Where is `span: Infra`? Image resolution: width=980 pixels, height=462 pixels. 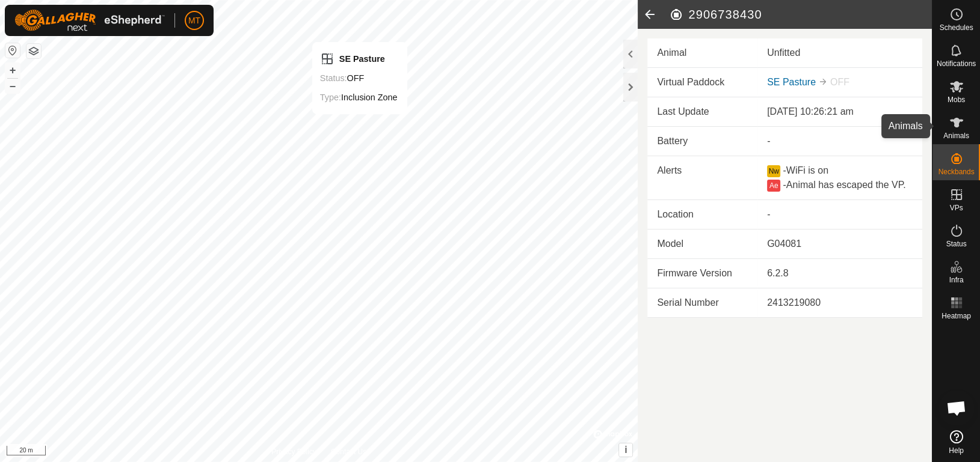 span: Infra is located at coordinates (956, 280).